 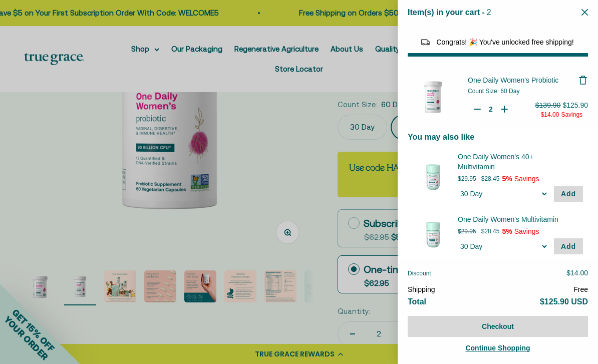 I want to click on span: Congrats! 🎉 You've unlocked free shipping!, so click(x=505, y=42).